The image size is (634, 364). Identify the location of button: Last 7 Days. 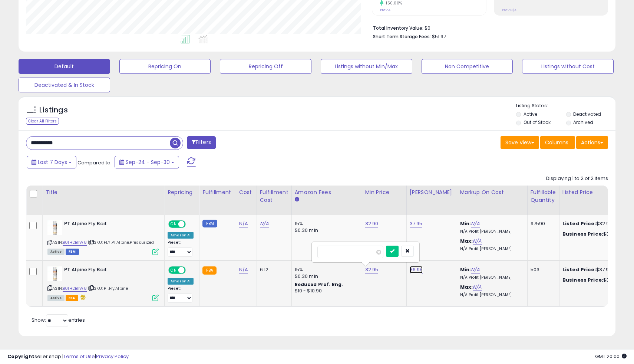
(51, 162).